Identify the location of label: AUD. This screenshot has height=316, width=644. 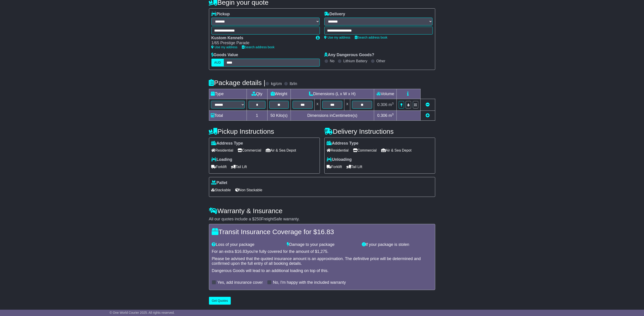
(218, 62).